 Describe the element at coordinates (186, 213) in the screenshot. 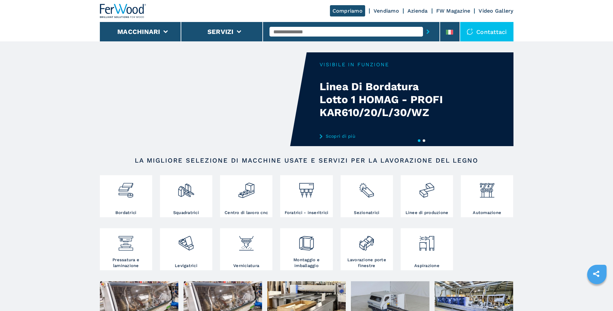

I see `h3: Squadratrici` at that location.